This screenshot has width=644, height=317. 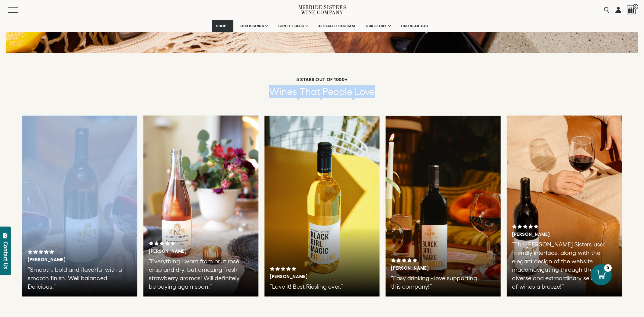 I want to click on span: that, so click(x=310, y=91).